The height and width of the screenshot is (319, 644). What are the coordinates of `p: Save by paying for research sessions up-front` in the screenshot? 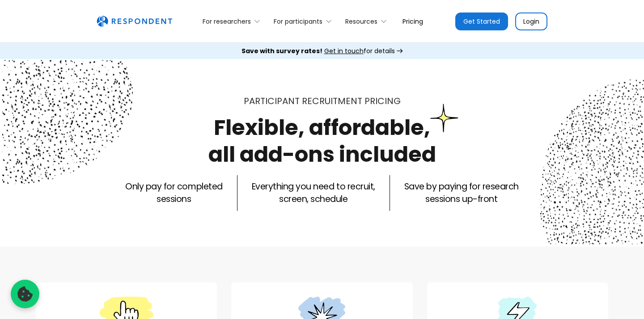 It's located at (462, 193).